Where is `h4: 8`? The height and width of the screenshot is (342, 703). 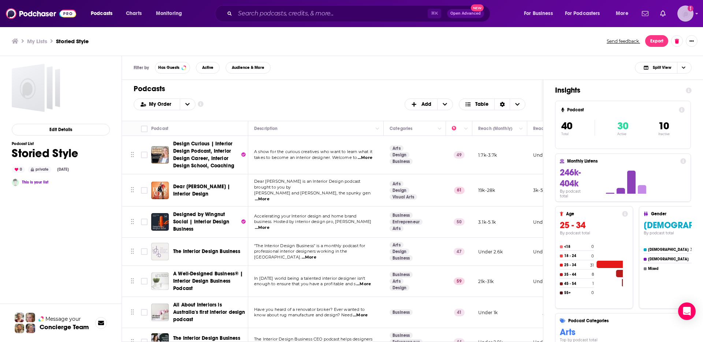 h4: 8 is located at coordinates (593, 274).